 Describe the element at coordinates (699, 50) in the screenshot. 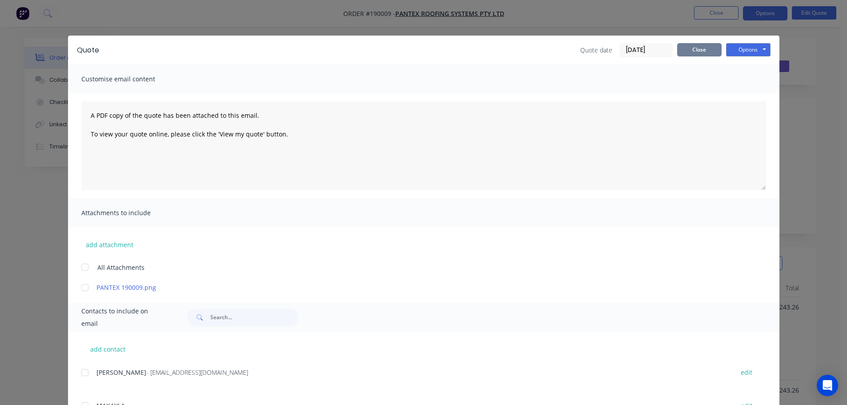

I see `button: Close` at that location.